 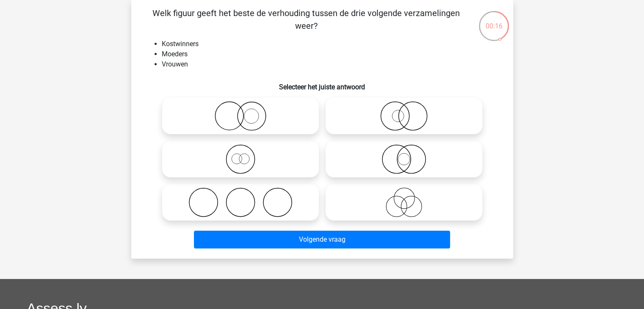 I want to click on p: Welk figuur geeft het beste de verhouding tussen de drie volgende verzamelingen weer?, so click(x=307, y=19).